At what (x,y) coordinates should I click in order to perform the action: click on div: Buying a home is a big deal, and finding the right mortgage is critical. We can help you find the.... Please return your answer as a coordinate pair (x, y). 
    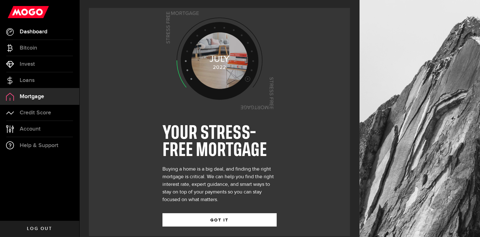
    Looking at the image, I should click on (220, 184).